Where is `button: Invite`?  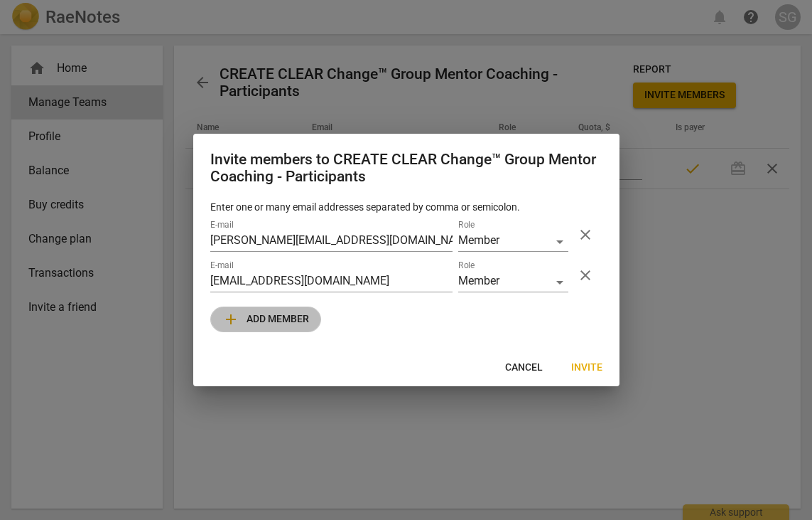 button: Invite is located at coordinates (587, 368).